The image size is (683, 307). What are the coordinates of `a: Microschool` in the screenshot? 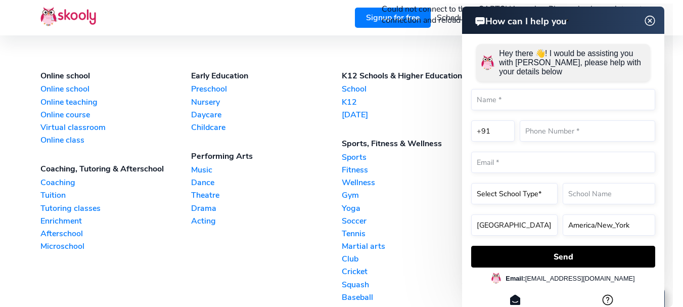 It's located at (116, 246).